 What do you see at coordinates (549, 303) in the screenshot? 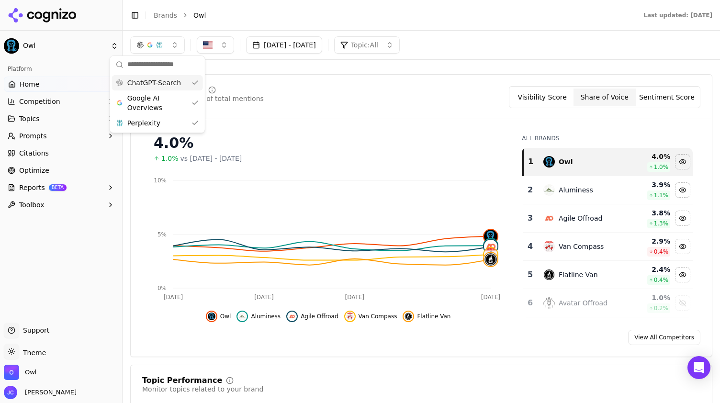
I see `img: avatar offroad` at bounding box center [549, 303].